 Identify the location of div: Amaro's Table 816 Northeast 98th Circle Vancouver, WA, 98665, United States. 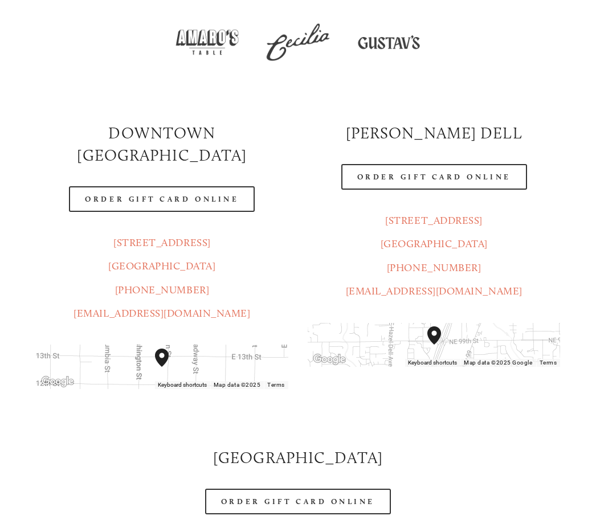
(441, 345).